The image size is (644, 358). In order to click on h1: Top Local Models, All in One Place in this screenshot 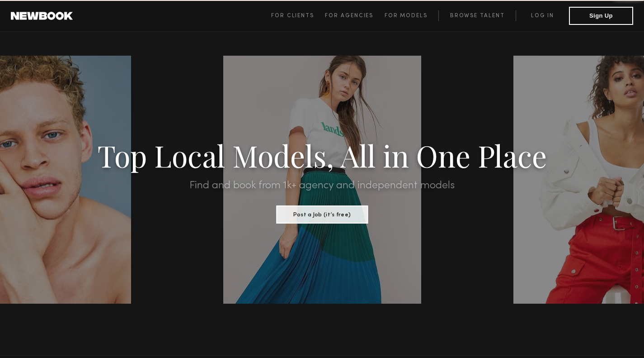, I will do `click(322, 155)`.